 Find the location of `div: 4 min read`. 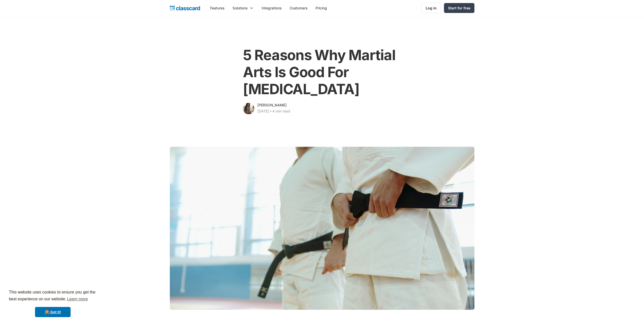

div: 4 min read is located at coordinates (281, 111).